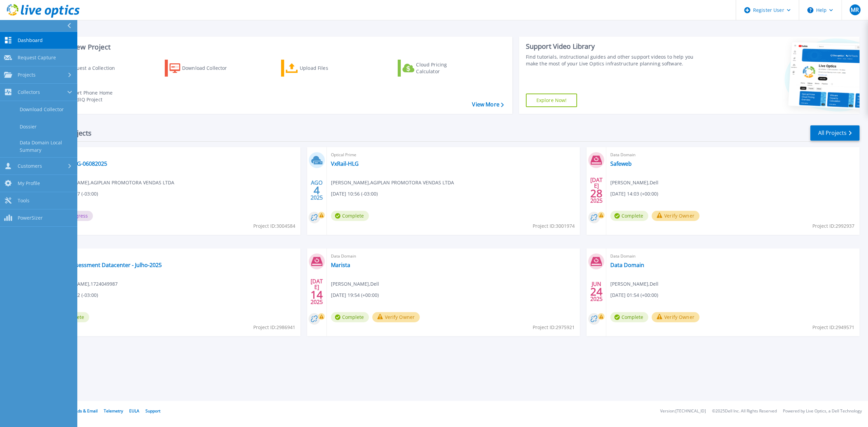  Describe the element at coordinates (30, 218) in the screenshot. I see `span: PowerSizer` at that location.